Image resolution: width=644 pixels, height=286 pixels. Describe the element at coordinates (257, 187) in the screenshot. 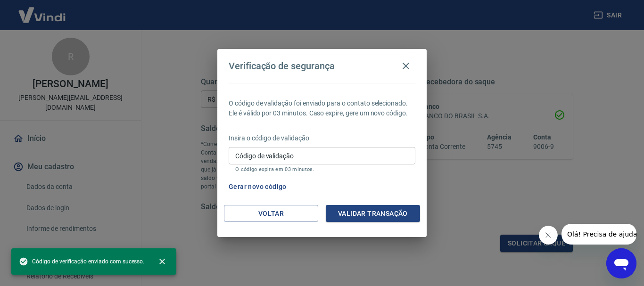

I see `button: Gerar novo código` at that location.